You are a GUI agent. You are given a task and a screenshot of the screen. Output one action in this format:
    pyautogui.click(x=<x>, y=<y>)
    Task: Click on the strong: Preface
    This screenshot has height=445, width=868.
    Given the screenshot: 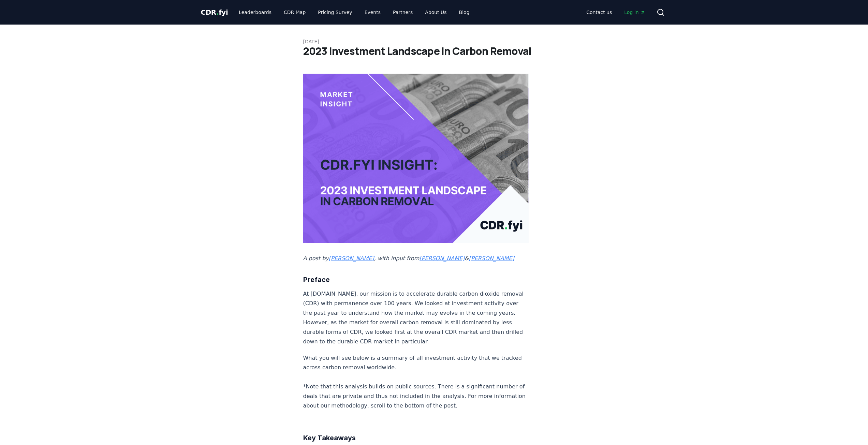 What is the action you would take?
    pyautogui.click(x=317, y=279)
    